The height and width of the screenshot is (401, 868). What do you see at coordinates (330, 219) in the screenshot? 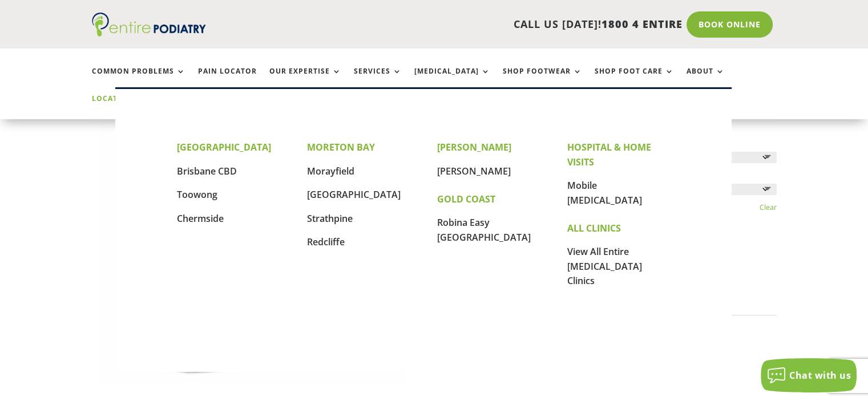
I see `a: Strathpine` at bounding box center [330, 219].